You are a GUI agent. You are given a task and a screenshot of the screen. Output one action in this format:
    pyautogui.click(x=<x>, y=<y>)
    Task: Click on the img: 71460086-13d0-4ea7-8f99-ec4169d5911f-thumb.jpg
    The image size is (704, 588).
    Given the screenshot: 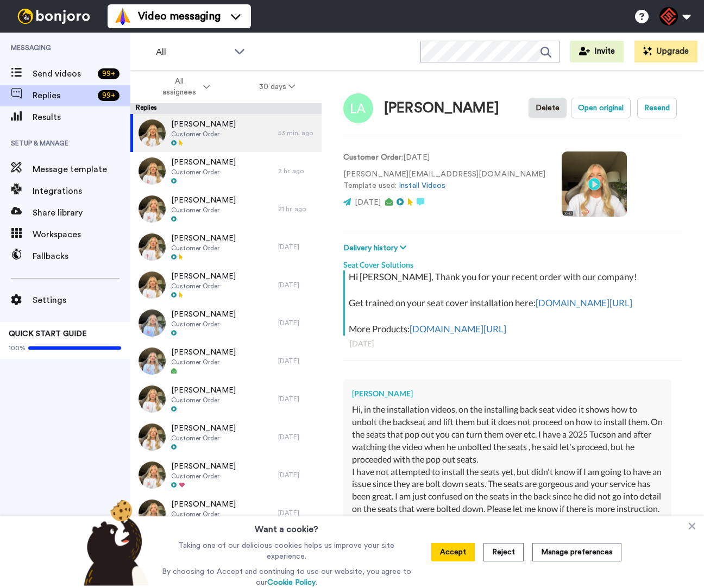 What is the action you would take?
    pyautogui.click(x=152, y=285)
    